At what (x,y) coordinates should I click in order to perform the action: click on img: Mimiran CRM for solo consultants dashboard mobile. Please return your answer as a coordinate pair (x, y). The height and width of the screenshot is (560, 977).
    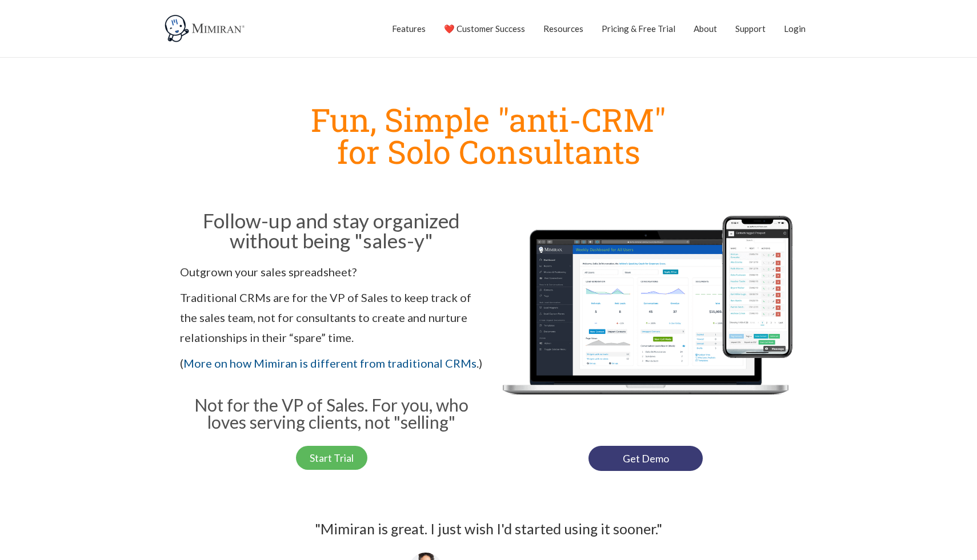
    Looking at the image, I should click on (646, 321).